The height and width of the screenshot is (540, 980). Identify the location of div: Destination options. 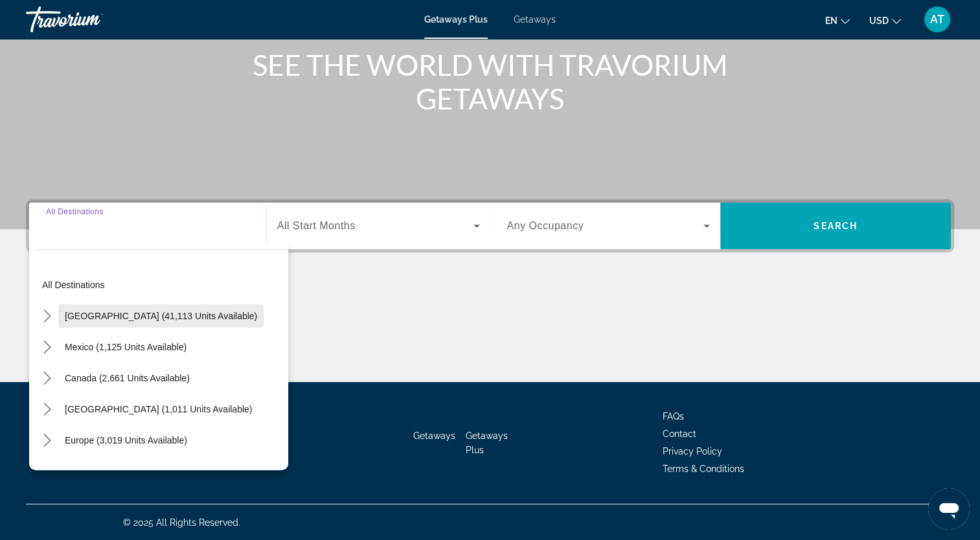
(159, 356).